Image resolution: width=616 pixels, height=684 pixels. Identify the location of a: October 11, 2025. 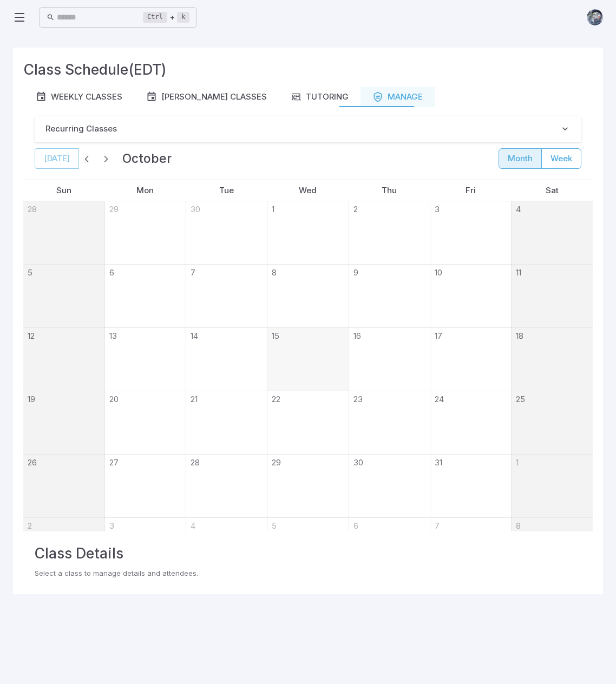
(516, 272).